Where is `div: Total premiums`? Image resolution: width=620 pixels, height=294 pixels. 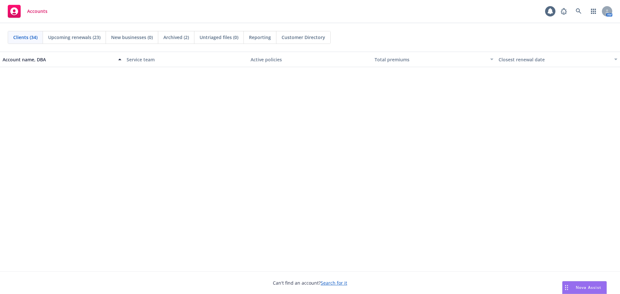
div: Total premiums is located at coordinates (431, 59).